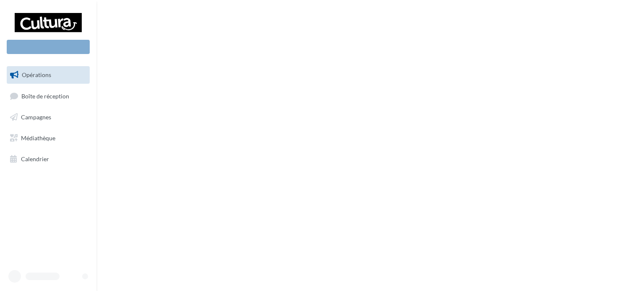 This screenshot has width=644, height=291. What do you see at coordinates (49, 138) in the screenshot?
I see `a: Médiathèque` at bounding box center [49, 138].